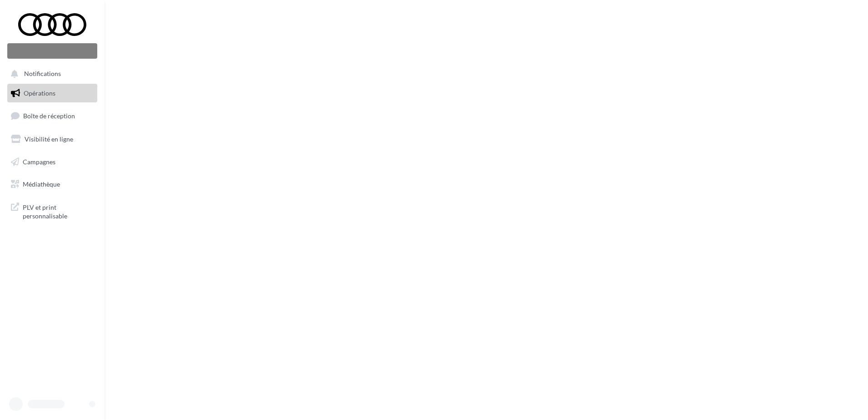  Describe the element at coordinates (53, 93) in the screenshot. I see `a: Opérations` at that location.